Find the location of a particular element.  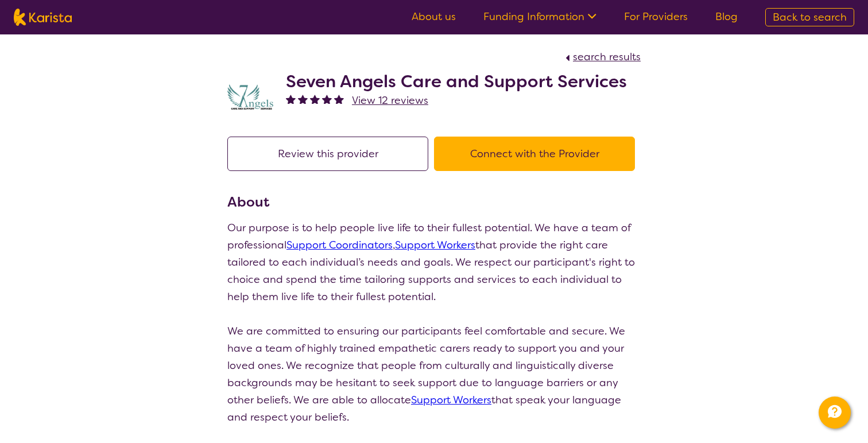

a: Support Coordinators is located at coordinates (339, 245).